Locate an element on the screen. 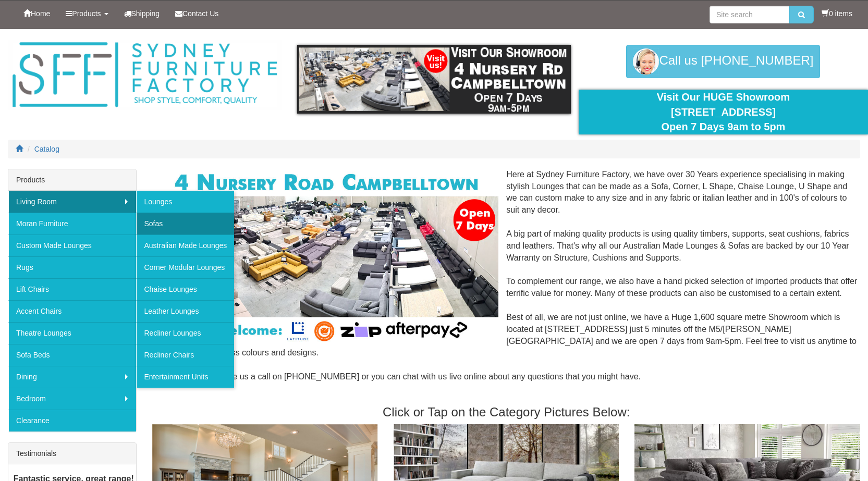  a: Bedroom is located at coordinates (72, 399).